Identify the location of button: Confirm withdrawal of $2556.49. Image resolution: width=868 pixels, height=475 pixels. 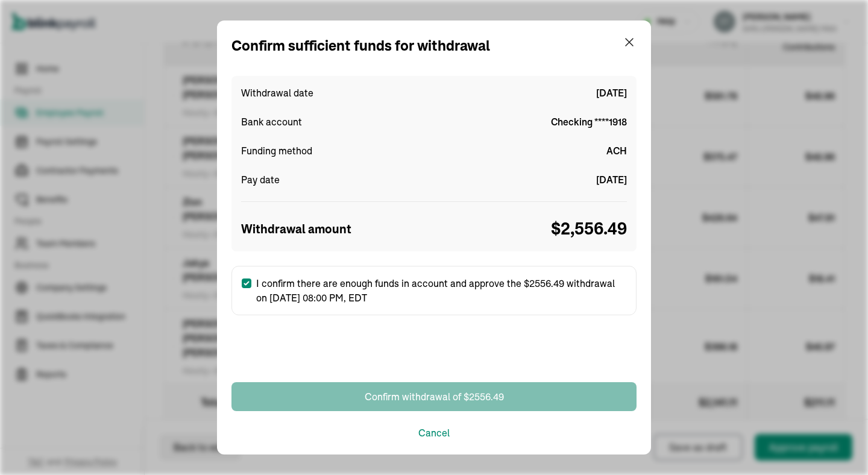
(434, 396).